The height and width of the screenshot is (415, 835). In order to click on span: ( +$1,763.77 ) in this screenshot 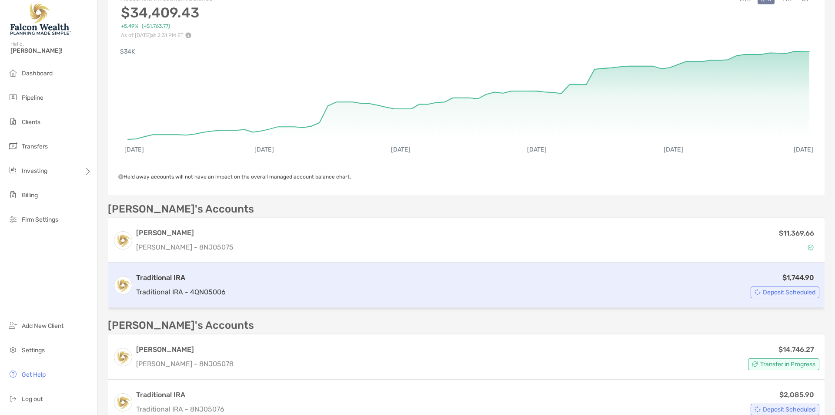, I will do `click(156, 26)`.